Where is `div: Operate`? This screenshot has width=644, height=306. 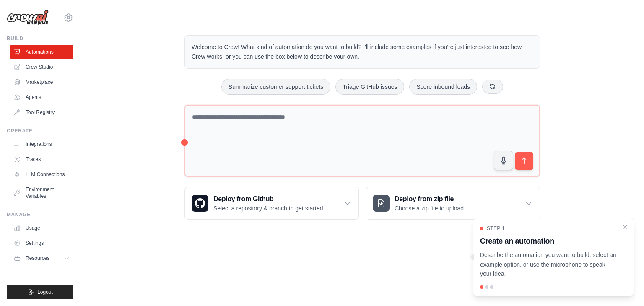
div: Operate is located at coordinates (40, 131).